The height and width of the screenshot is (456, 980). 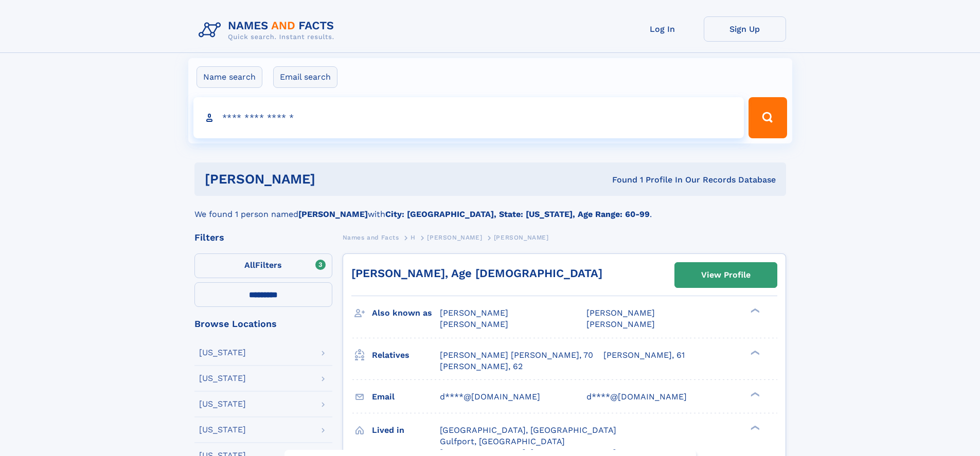 What do you see at coordinates (413, 237) in the screenshot?
I see `a: H` at bounding box center [413, 237].